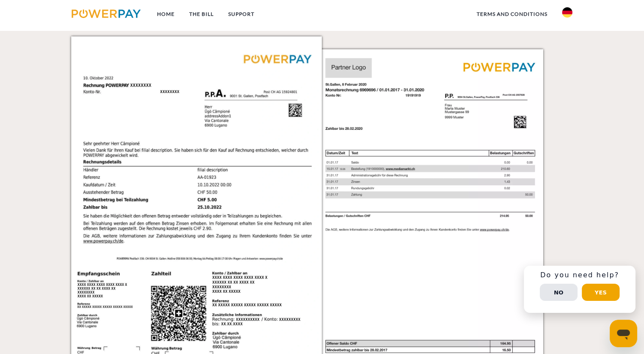  Describe the element at coordinates (512, 14) in the screenshot. I see `font: terms and conditions` at that location.